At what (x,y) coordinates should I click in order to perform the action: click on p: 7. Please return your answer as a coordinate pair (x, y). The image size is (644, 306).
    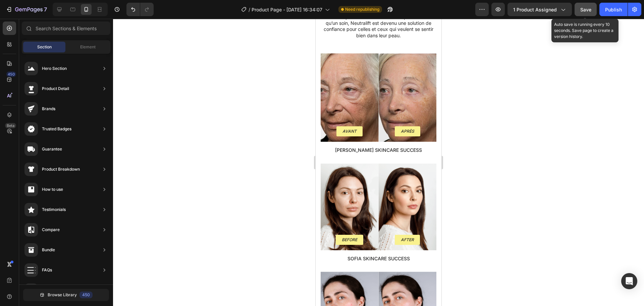
    Looking at the image, I should click on (45, 10).